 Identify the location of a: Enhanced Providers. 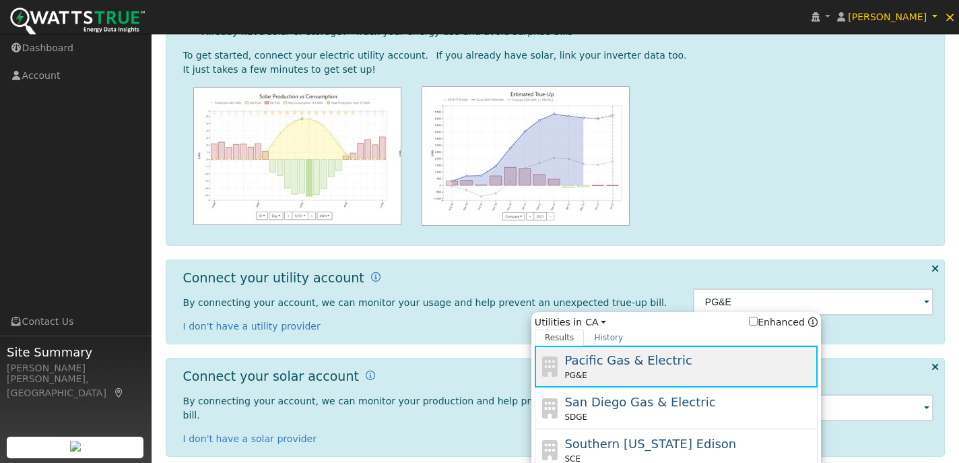
(813, 322).